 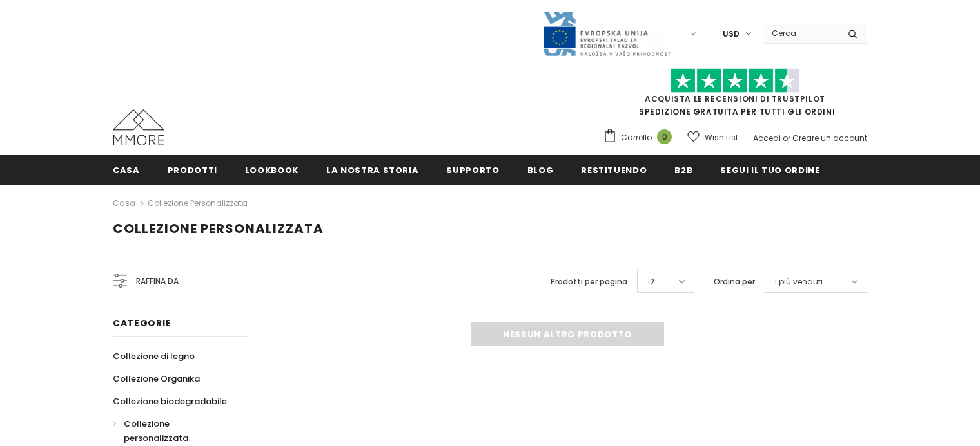 What do you see at coordinates (272, 170) in the screenshot?
I see `span: Lookbook` at bounding box center [272, 170].